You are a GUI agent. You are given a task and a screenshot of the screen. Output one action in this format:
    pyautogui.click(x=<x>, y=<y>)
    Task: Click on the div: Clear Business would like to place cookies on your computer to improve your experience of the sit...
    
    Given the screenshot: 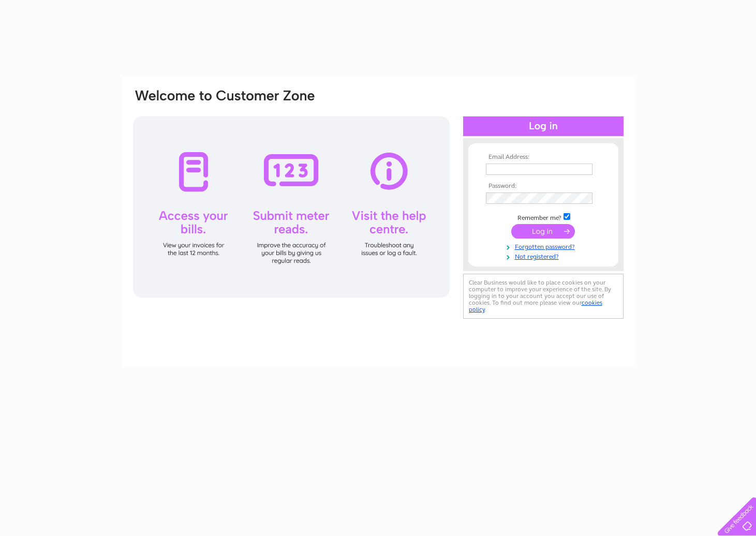 What is the action you would take?
    pyautogui.click(x=544, y=296)
    